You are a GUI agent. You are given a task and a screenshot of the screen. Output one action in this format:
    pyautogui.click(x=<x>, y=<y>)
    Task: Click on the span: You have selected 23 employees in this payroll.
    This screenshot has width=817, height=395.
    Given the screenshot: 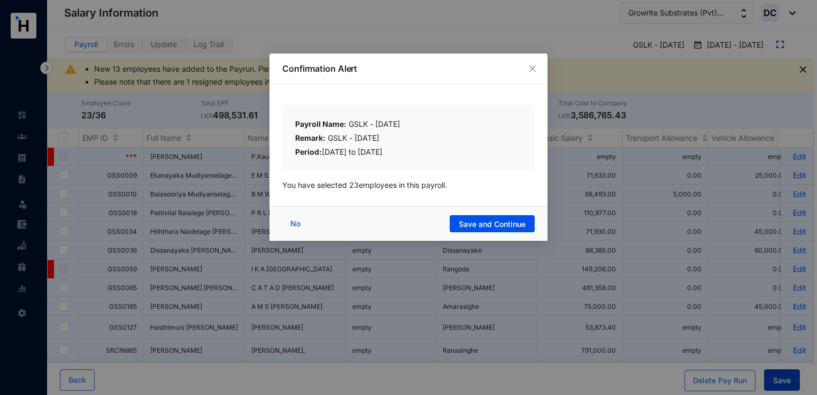 What is the action you would take?
    pyautogui.click(x=365, y=184)
    